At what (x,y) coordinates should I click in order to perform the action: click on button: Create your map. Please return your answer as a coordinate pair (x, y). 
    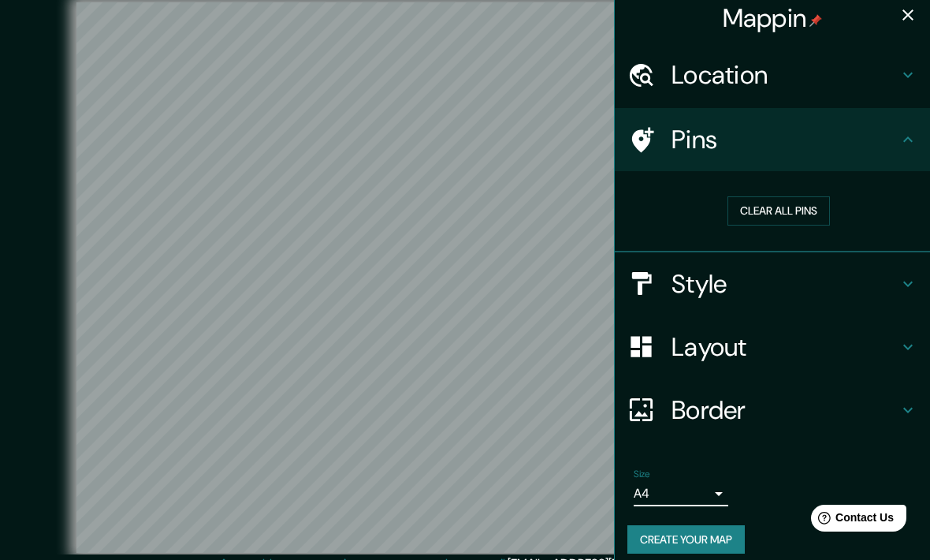
    Looking at the image, I should click on (686, 539).